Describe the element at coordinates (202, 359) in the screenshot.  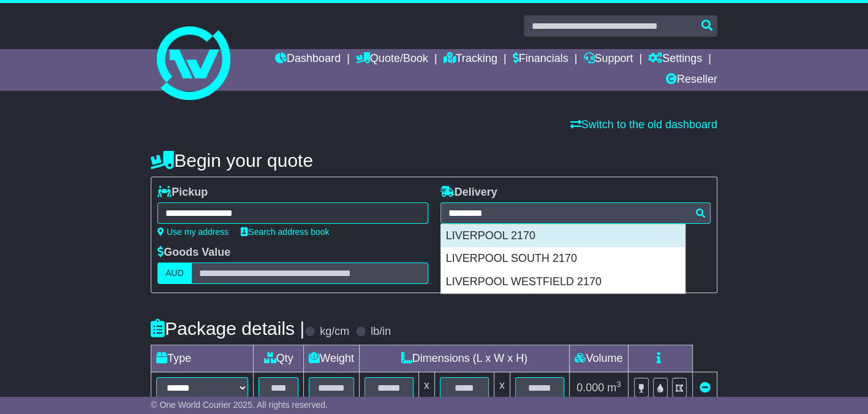
I see `td: Type` at that location.